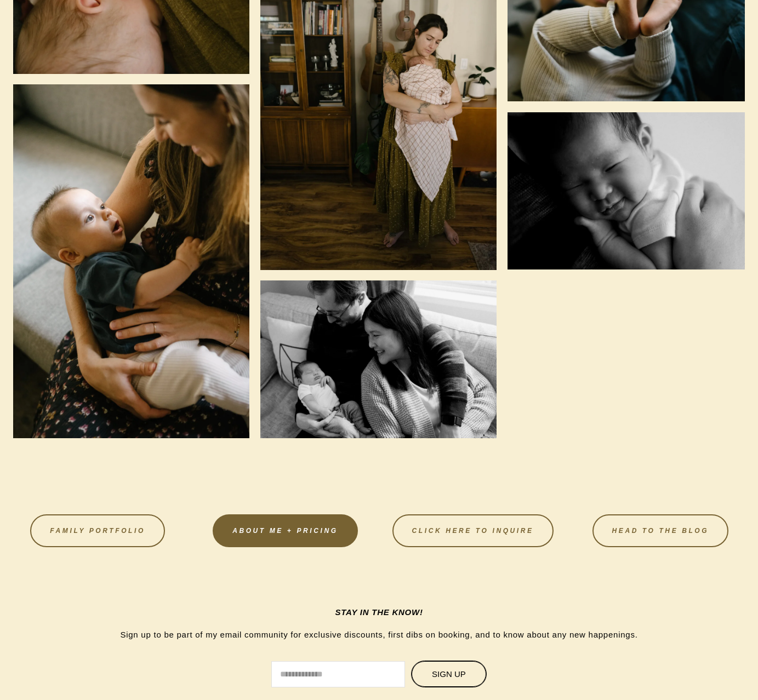 Image resolution: width=758 pixels, height=700 pixels. What do you see at coordinates (131, 262) in the screenshot?
I see `img: pickett-2024-jackipotorkephoto-18.jpg` at bounding box center [131, 262].